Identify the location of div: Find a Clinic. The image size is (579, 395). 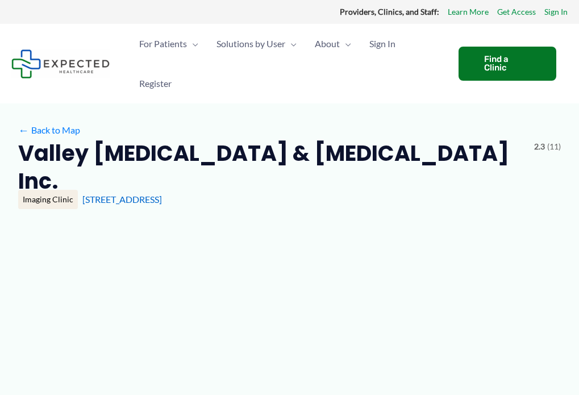
(507, 64).